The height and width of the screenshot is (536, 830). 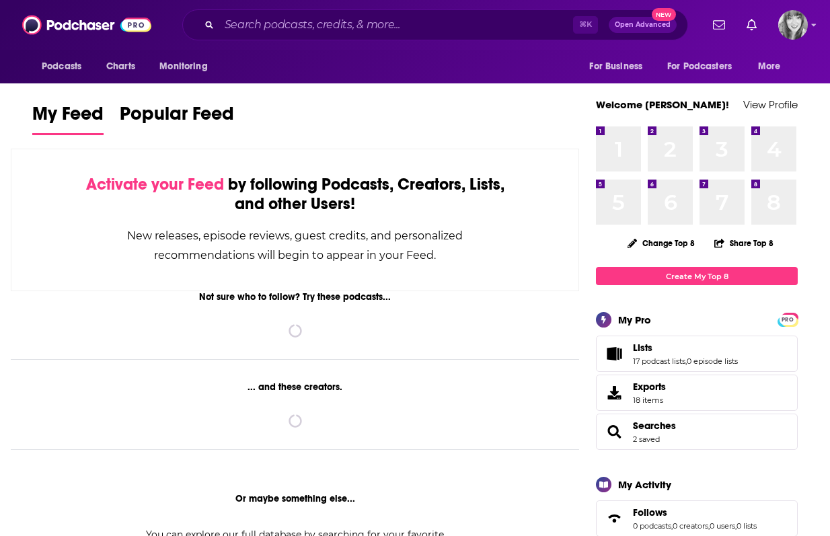 I want to click on span: My Feed, so click(x=68, y=118).